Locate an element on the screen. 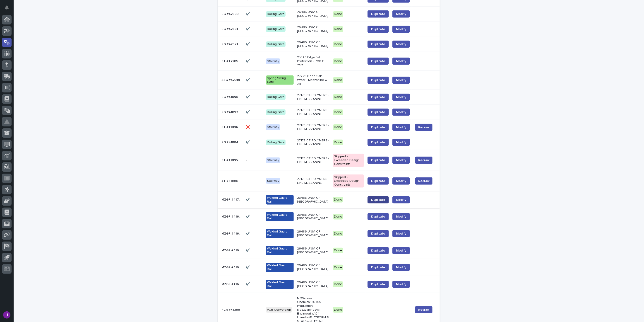 This screenshot has height=322, width=644. p: RG #42671 is located at coordinates (230, 44).